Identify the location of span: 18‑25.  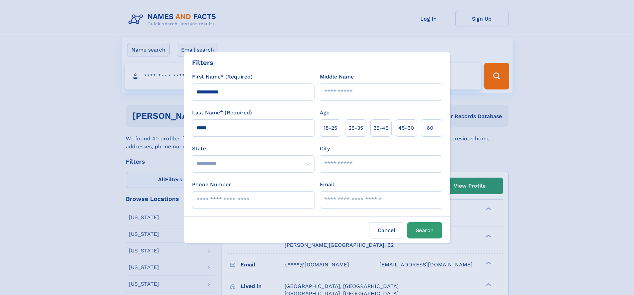
(330, 128).